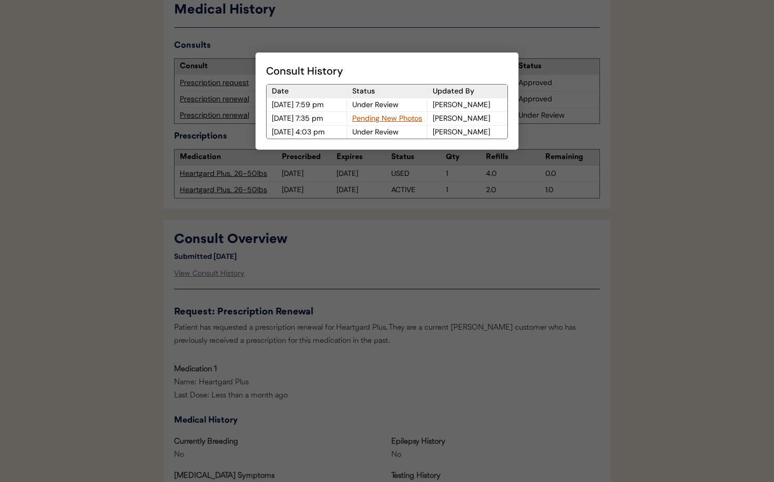 This screenshot has height=482, width=774. I want to click on div: Status, so click(387, 91).